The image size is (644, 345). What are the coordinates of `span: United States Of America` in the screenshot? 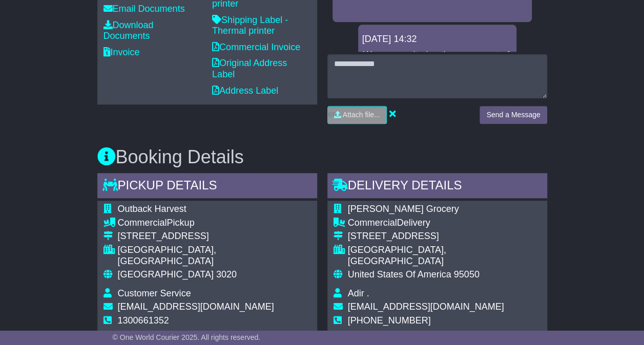 It's located at (400, 274).